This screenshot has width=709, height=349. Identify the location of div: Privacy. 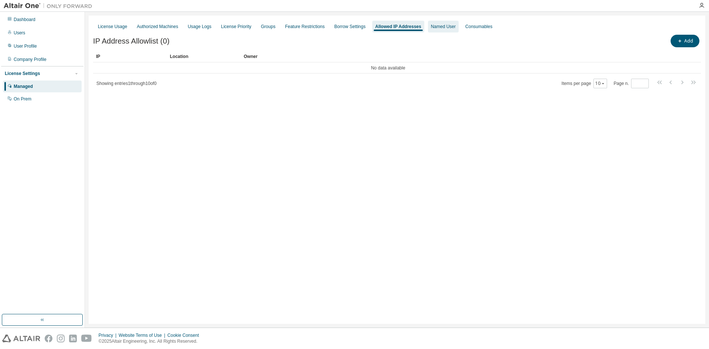
(109, 335).